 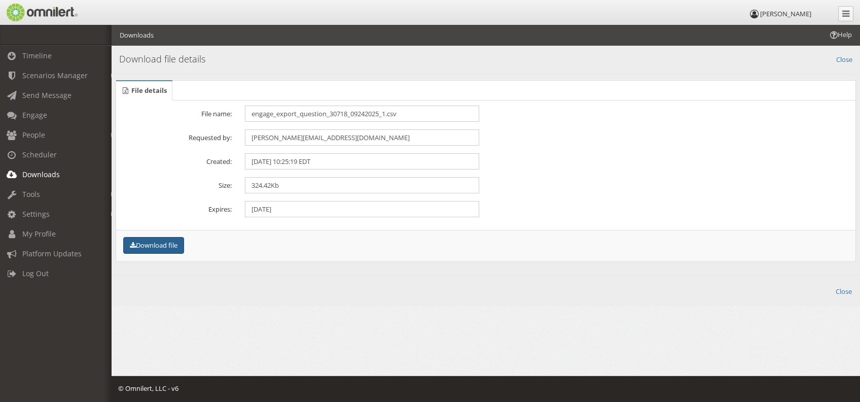 I want to click on h4: Download file details, so click(x=486, y=59).